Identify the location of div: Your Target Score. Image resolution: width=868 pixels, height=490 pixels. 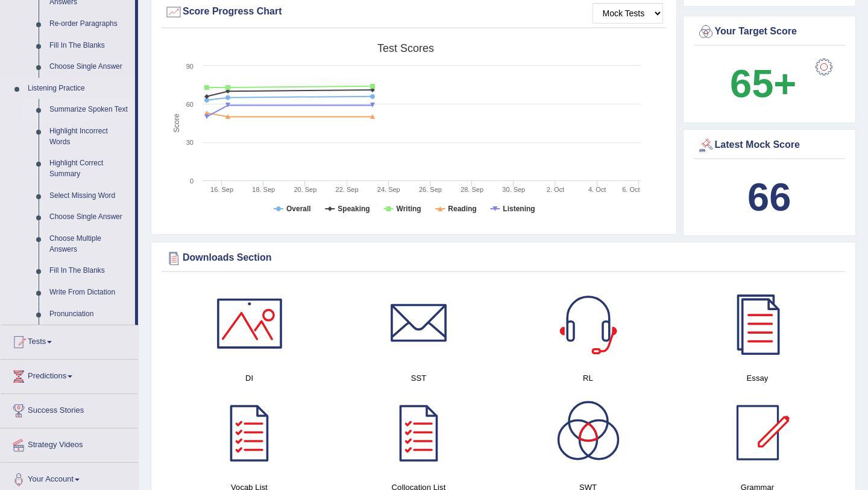
(770, 32).